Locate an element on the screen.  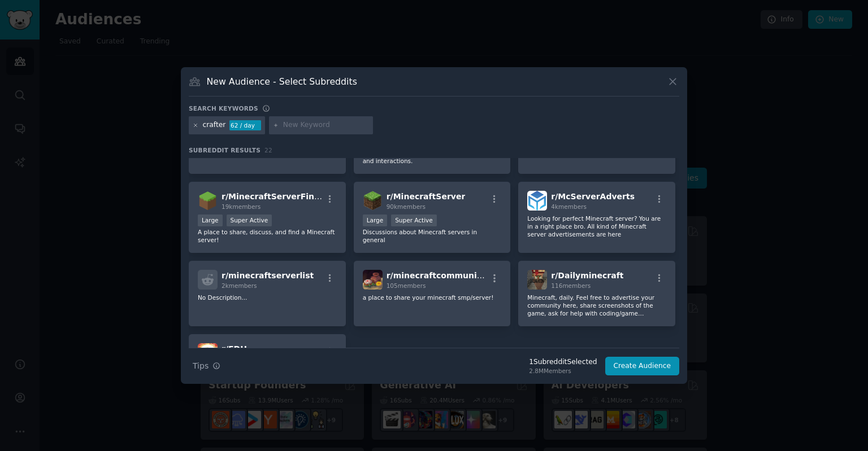
button: Tips is located at coordinates (206, 366).